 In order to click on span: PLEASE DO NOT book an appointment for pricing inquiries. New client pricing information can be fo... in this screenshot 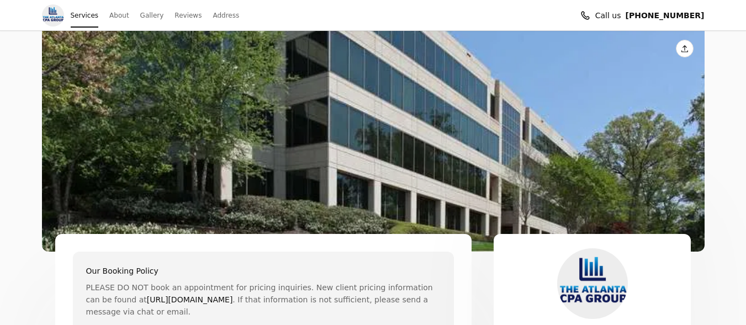, I will do `click(264, 300)`.